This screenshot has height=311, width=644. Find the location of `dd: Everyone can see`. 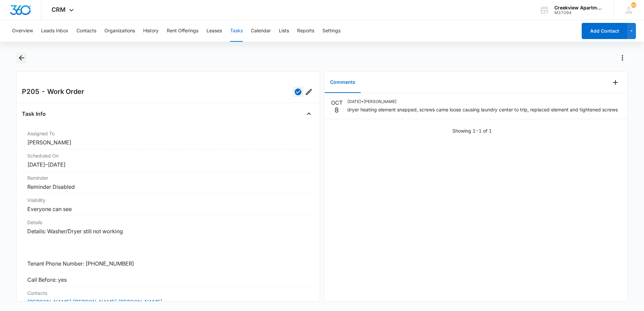

dd: Everyone can see is located at coordinates (168, 209).